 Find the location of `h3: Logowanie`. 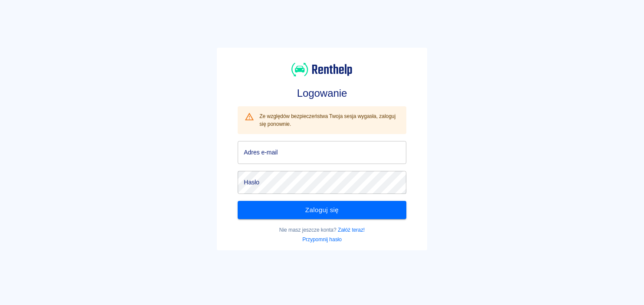

h3: Logowanie is located at coordinates (322, 94).